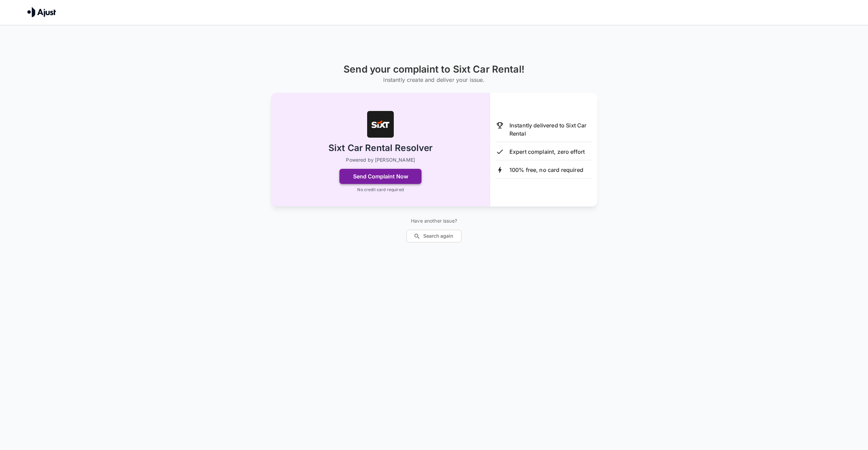  What do you see at coordinates (381, 177) in the screenshot?
I see `button: Send Complaint Now` at bounding box center [381, 177].